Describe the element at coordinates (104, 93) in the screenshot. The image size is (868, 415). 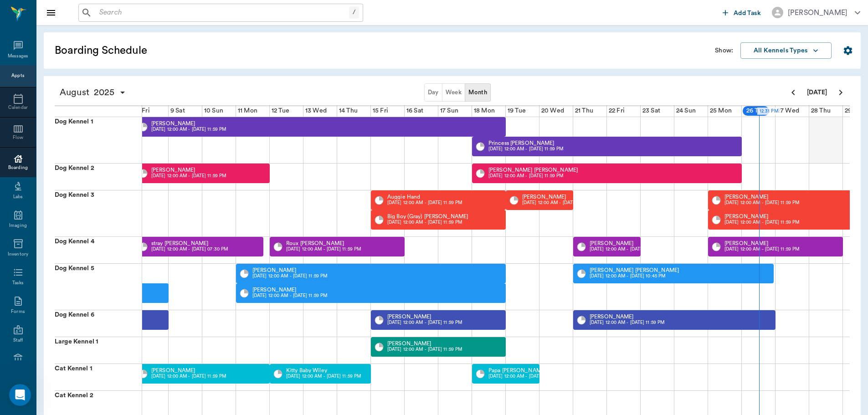
I see `span: 2025` at that location.